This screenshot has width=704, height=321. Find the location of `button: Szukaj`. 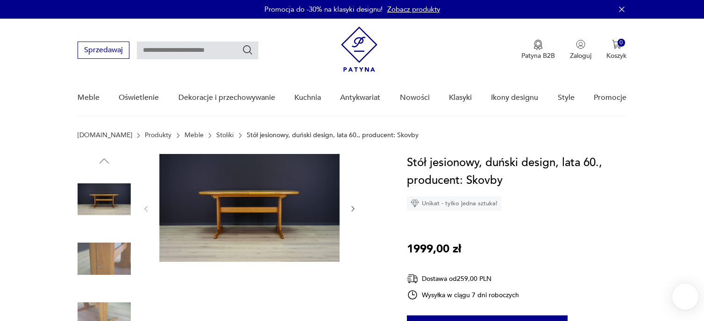

button: Szukaj is located at coordinates (248, 50).